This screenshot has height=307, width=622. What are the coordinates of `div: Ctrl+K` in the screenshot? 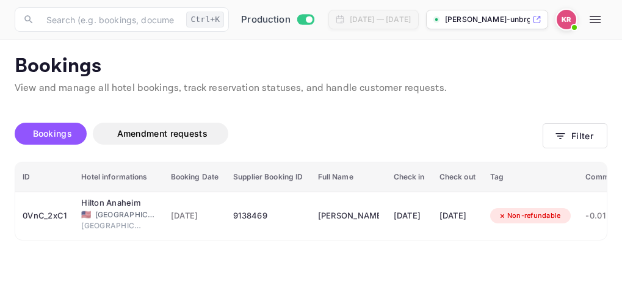 It's located at (205, 20).